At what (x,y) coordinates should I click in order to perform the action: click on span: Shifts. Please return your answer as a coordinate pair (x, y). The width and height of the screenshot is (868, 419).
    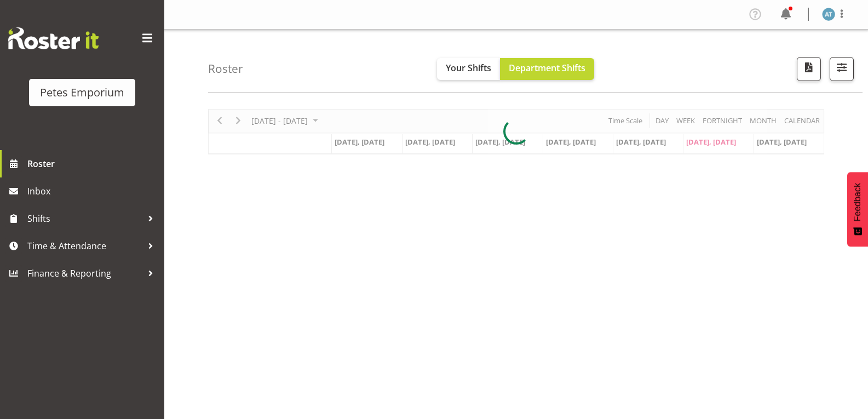
    Looking at the image, I should click on (85, 219).